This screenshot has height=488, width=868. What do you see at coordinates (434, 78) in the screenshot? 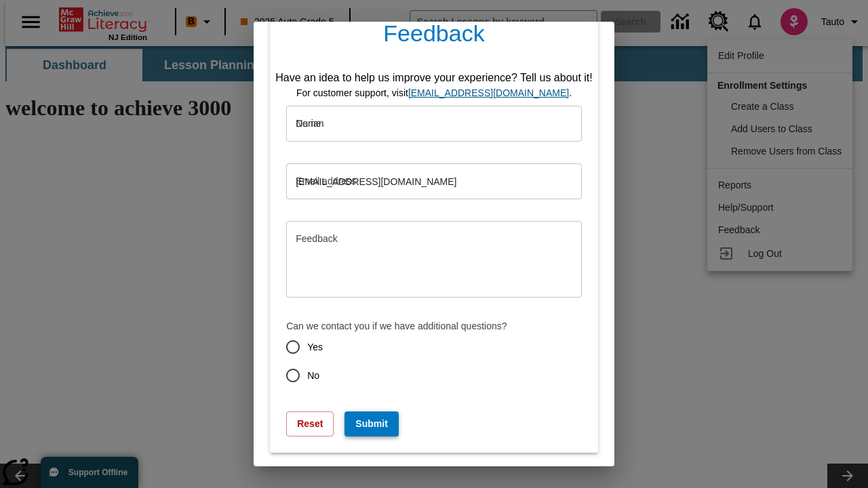
I see `div: Have an idea to help us improve your experience? Tell us about it!` at bounding box center [434, 78].